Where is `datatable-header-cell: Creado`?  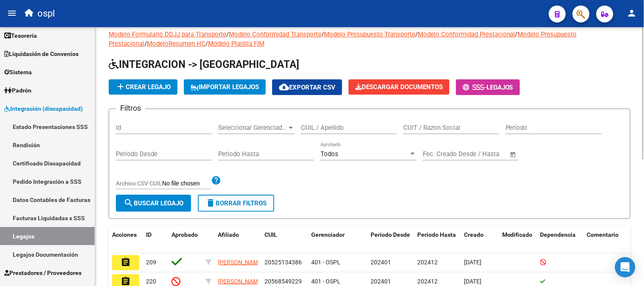
datatable-header-cell: Creado is located at coordinates (479, 240).